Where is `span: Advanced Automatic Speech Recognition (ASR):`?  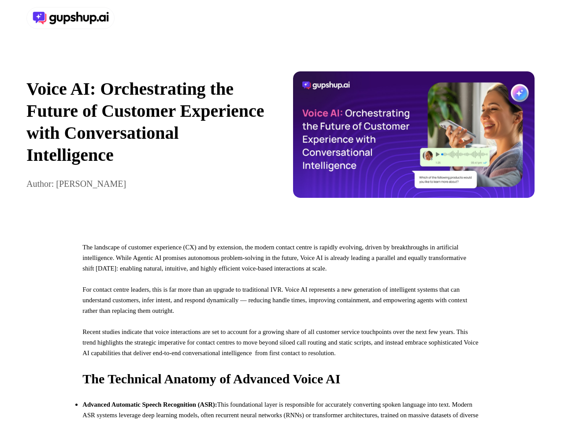 span: Advanced Automatic Speech Recognition (ASR): is located at coordinates (150, 405).